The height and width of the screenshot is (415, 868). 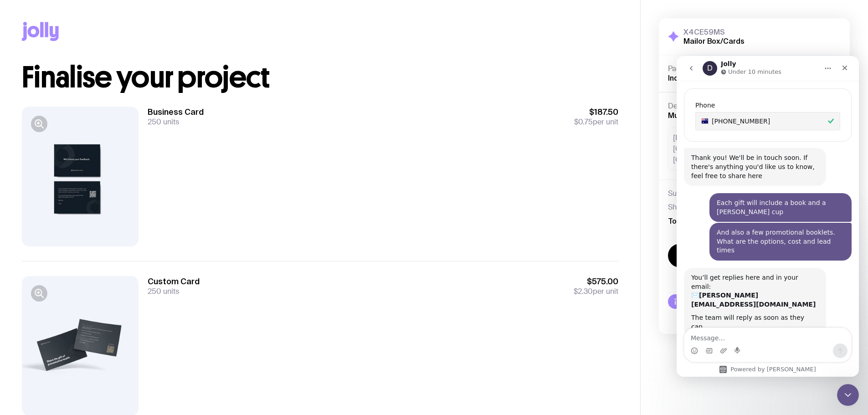 What do you see at coordinates (33, 12) in the screenshot?
I see `div: Profile image for David` at bounding box center [33, 12].